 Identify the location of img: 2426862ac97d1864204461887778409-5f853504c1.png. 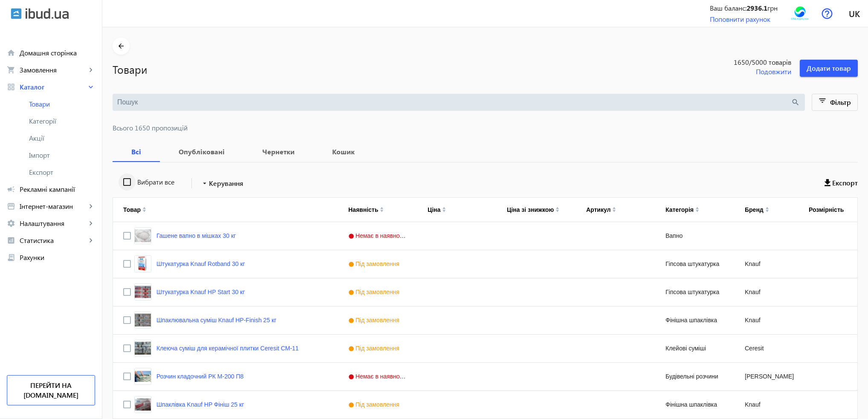
(800, 13).